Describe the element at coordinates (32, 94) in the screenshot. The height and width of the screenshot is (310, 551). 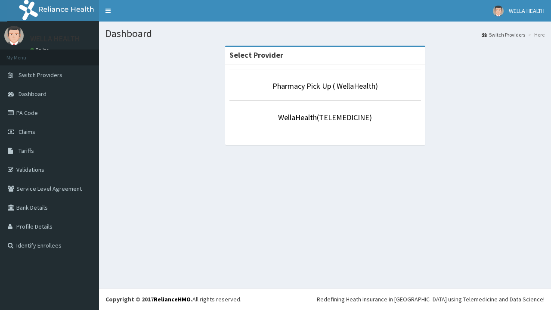
I see `span: Dashboard` at that location.